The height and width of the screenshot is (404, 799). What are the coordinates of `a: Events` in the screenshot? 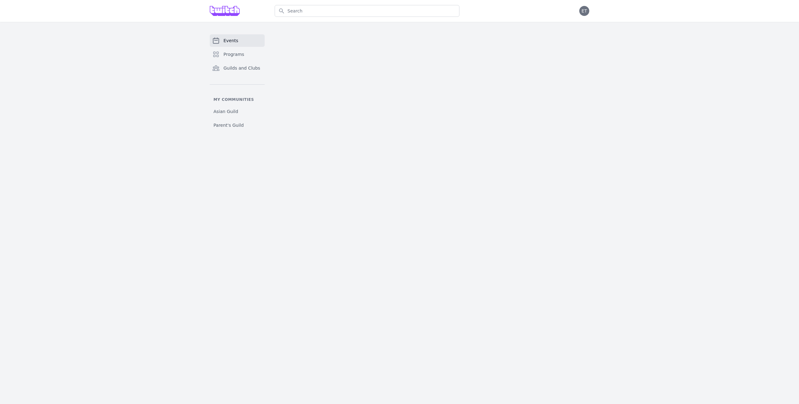 It's located at (237, 41).